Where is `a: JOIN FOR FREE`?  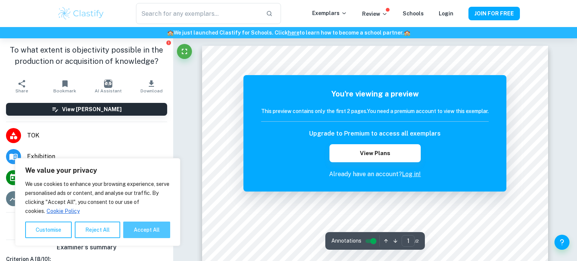 a: JOIN FOR FREE is located at coordinates (494, 14).